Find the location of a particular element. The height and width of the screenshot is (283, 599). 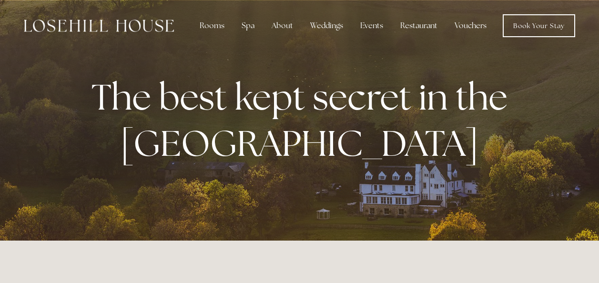

div: About is located at coordinates (282, 26).